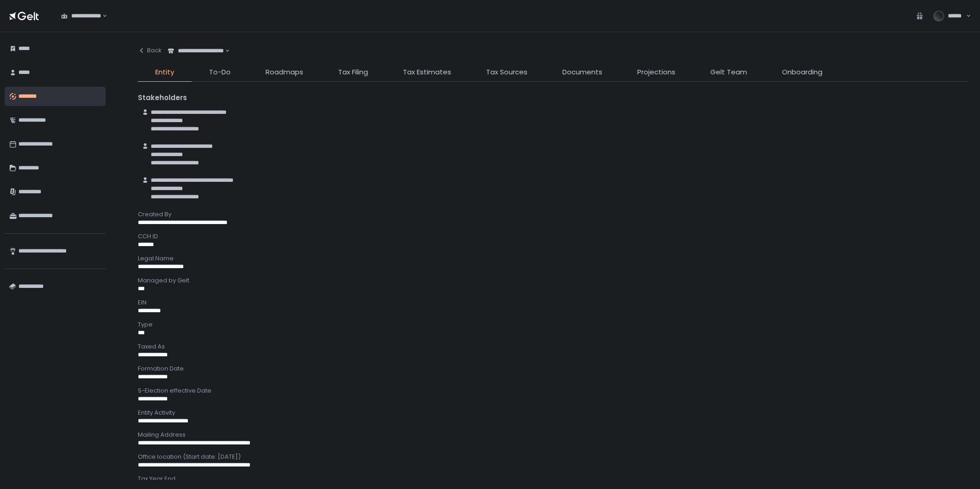  What do you see at coordinates (427, 72) in the screenshot?
I see `span: Tax Estimates` at bounding box center [427, 72].